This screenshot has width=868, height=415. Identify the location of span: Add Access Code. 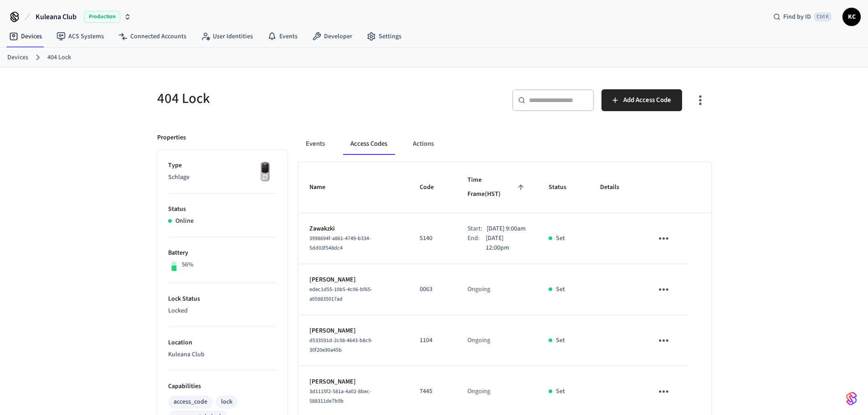
(647, 101).